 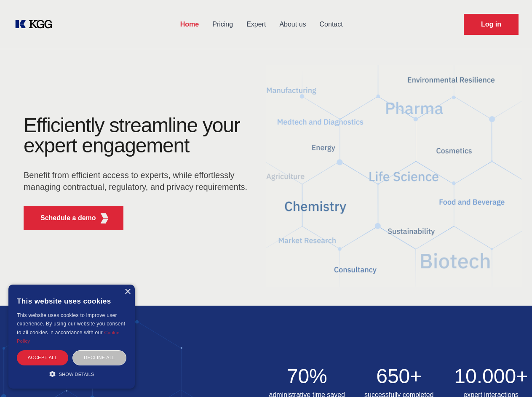 What do you see at coordinates (292, 25) in the screenshot?
I see `a: About us` at bounding box center [292, 25].